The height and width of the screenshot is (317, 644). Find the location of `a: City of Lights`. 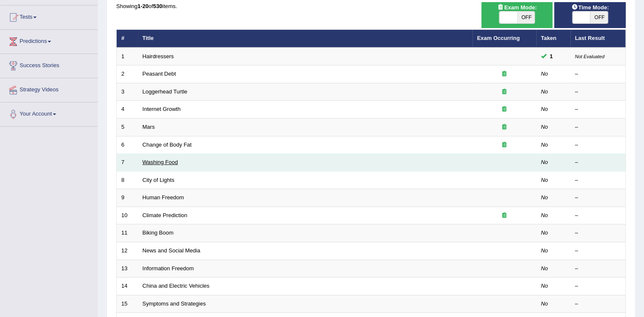

a: City of Lights is located at coordinates (158, 180).